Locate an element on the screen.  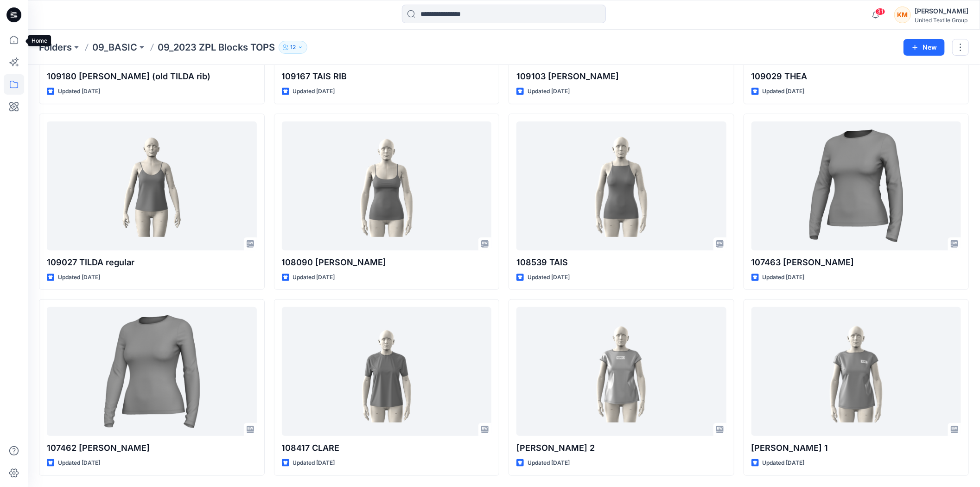
a: 108417 CLARE is located at coordinates (387, 372).